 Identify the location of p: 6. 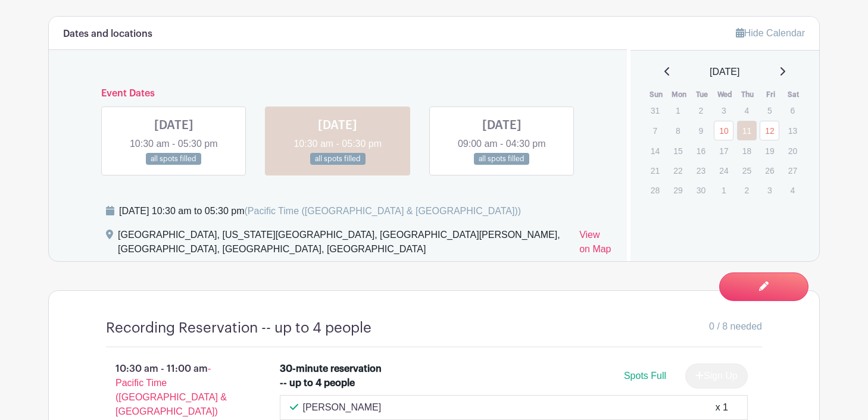
(792, 110).